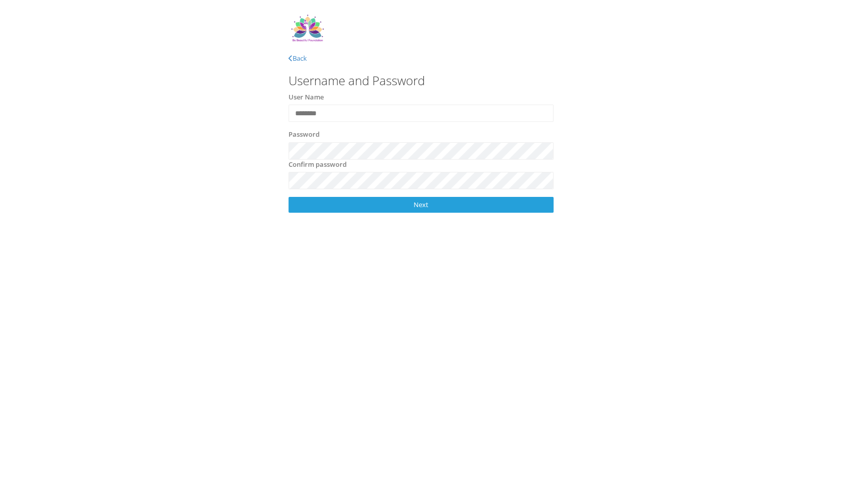 The width and height of the screenshot is (842, 480). I want to click on label: User Name, so click(306, 97).